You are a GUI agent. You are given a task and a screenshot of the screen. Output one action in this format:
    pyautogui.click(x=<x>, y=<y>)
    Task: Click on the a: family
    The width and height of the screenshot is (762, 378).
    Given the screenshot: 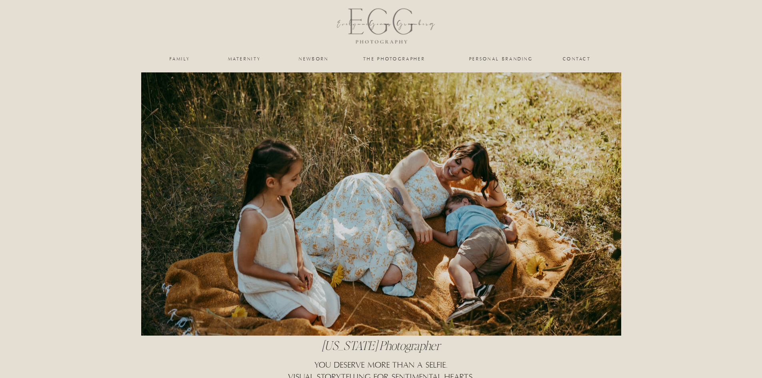 What is the action you would take?
    pyautogui.click(x=180, y=59)
    